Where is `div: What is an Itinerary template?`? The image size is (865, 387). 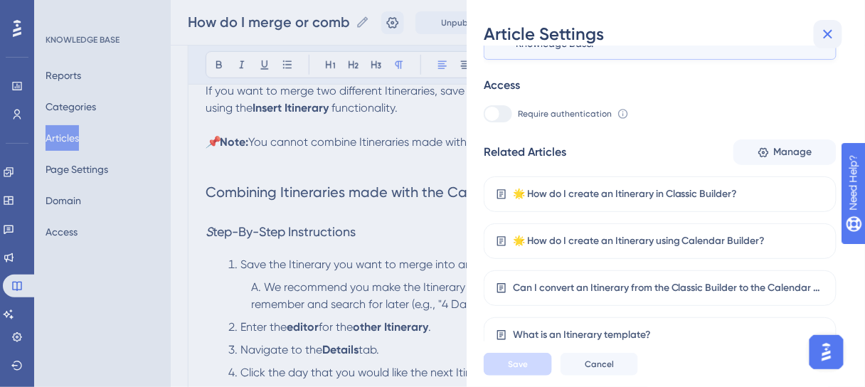 div: What is an Itinerary template? is located at coordinates (582, 335).